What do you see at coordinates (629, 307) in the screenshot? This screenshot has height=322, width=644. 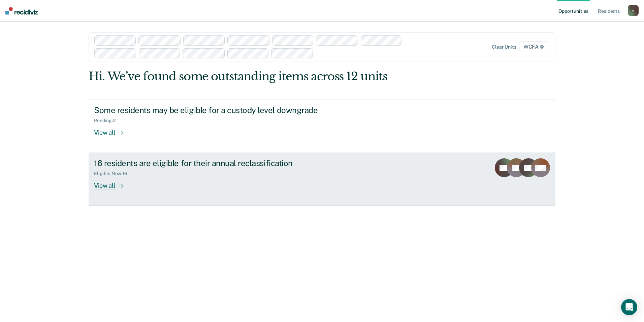 I see `div: Open Intercom Messenger` at bounding box center [629, 307].